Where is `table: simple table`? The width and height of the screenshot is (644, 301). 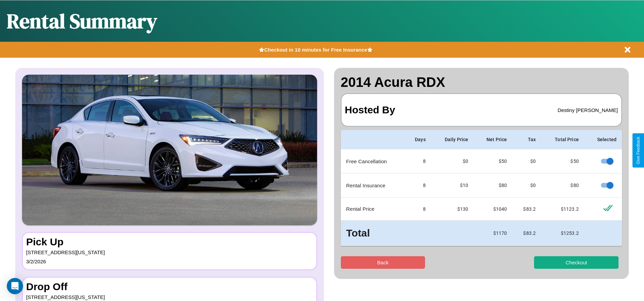
table: simple table is located at coordinates (481, 188).